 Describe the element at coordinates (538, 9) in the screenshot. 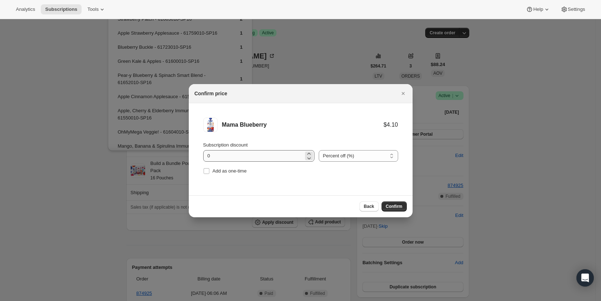

I see `button: Help` at that location.